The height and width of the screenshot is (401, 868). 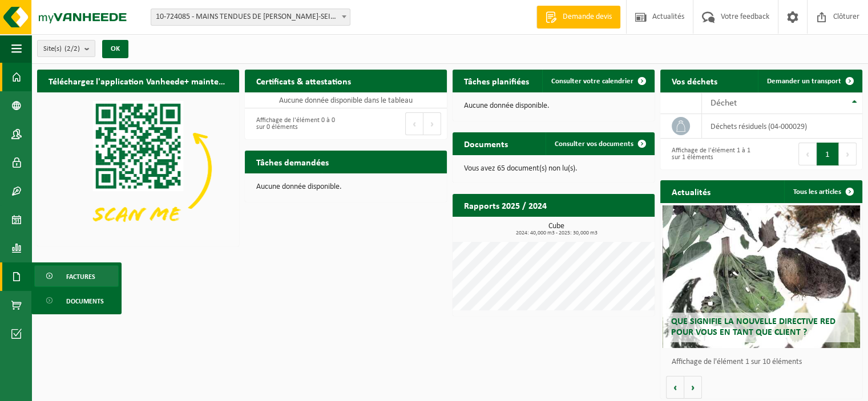 I want to click on count: (2/2), so click(x=72, y=48).